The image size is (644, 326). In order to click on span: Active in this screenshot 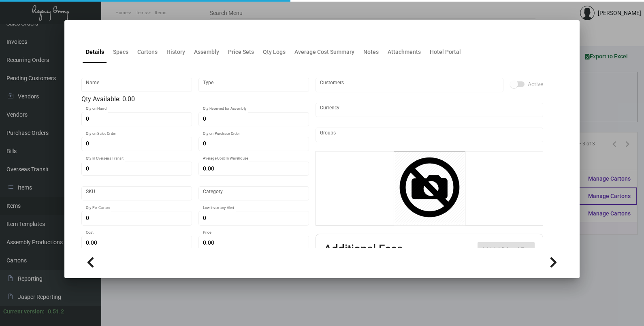, I will do `click(536, 84)`.